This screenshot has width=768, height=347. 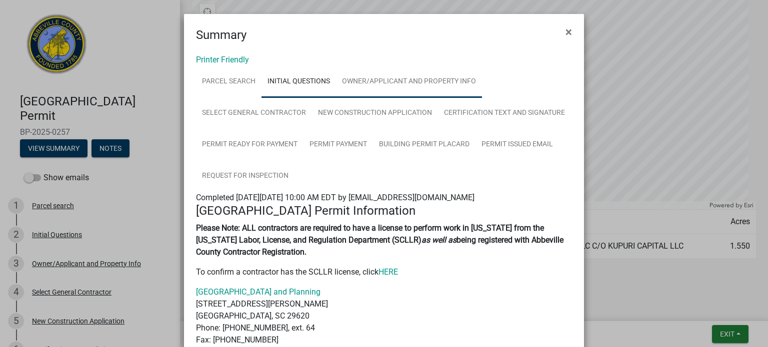 What do you see at coordinates (517, 145) in the screenshot?
I see `a: Permit Issued Email` at bounding box center [517, 145].